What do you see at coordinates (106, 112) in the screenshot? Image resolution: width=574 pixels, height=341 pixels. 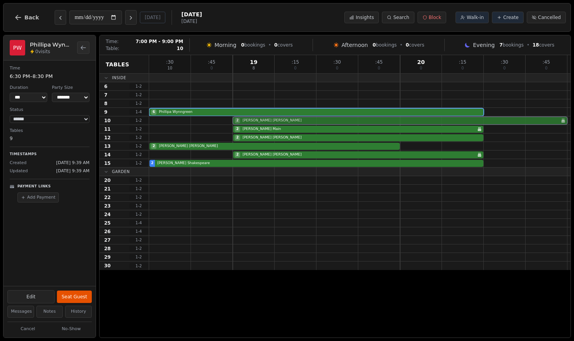 I see `span: 9` at bounding box center [106, 112].